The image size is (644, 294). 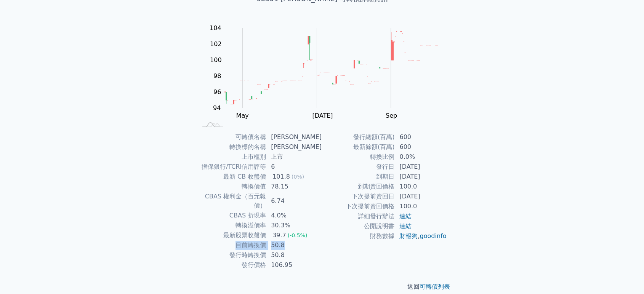 I want to click on td: 轉換溢價率, so click(x=232, y=225).